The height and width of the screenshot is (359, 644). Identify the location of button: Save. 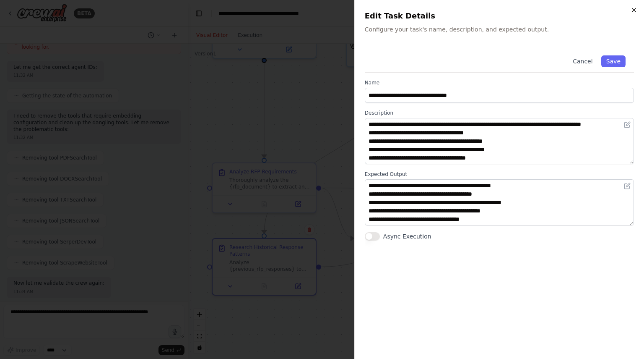
(614, 61).